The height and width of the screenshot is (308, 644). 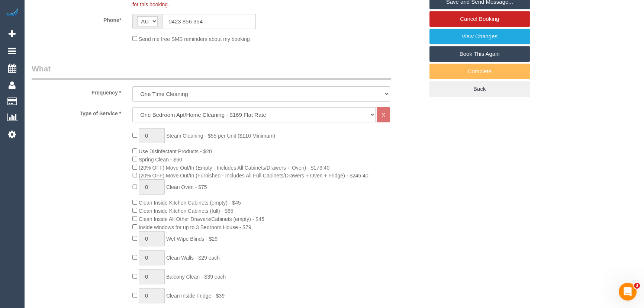 I want to click on a: Cancel Booking, so click(x=480, y=19).